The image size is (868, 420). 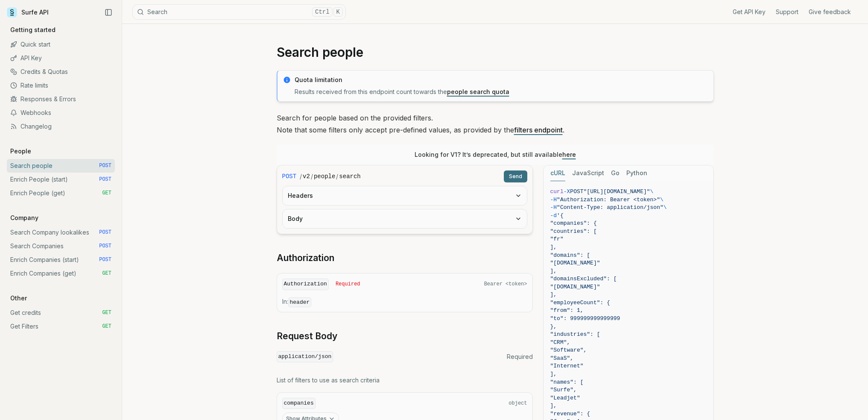 I want to click on a: Quick start, so click(x=61, y=44).